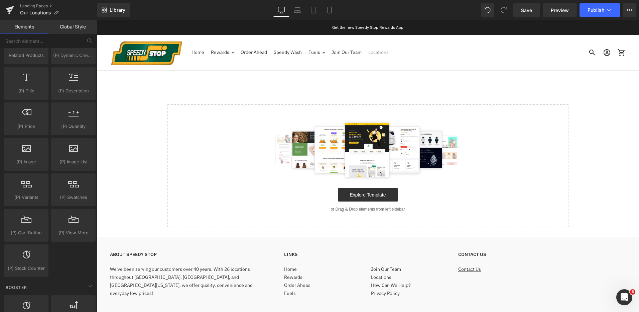 The height and width of the screenshot is (312, 639). I want to click on span: (P) Stock Counter, so click(26, 268).